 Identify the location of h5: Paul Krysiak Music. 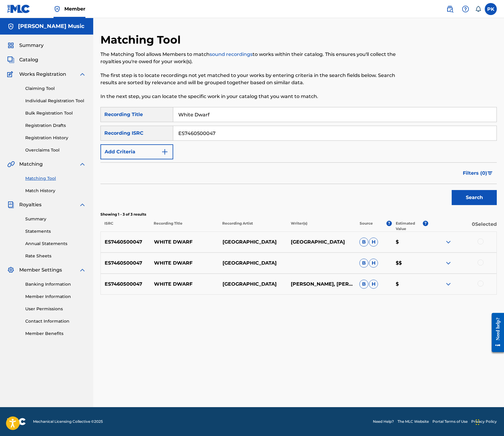
(51, 26).